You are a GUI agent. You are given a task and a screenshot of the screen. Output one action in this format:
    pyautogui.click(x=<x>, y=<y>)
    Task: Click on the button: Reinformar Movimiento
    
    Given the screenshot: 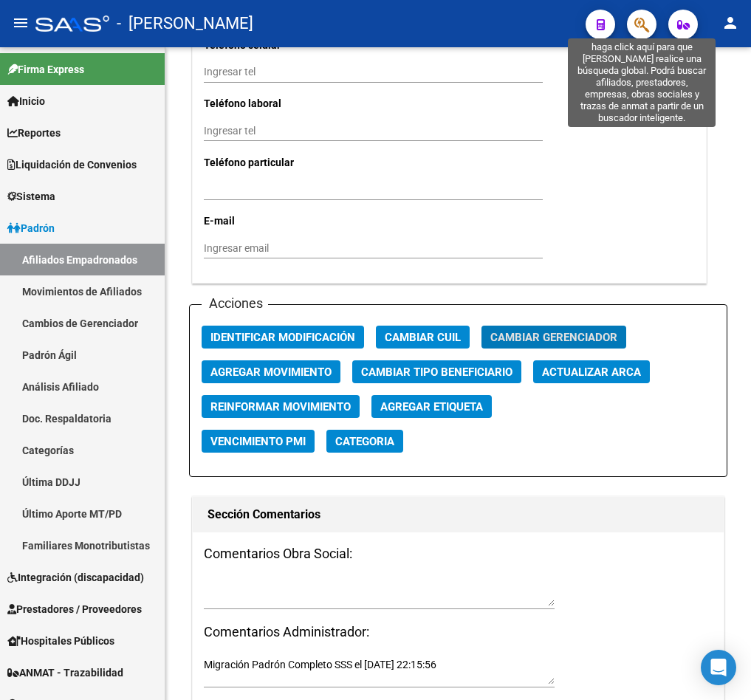 What is the action you would take?
    pyautogui.click(x=281, y=407)
    